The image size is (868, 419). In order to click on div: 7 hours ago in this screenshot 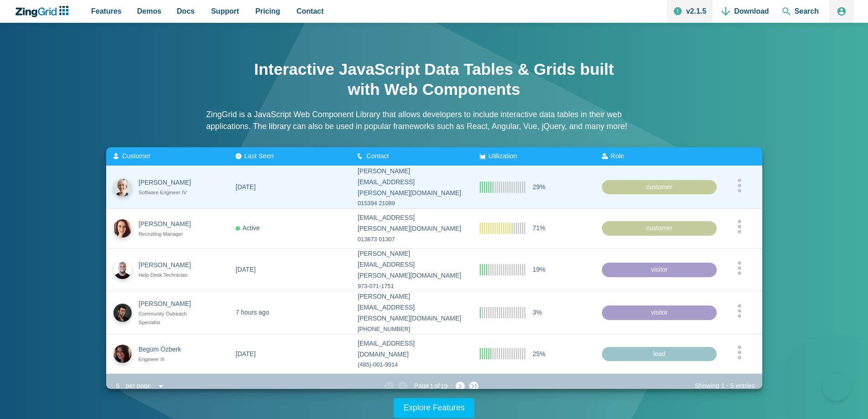, I will do `click(253, 313)`.